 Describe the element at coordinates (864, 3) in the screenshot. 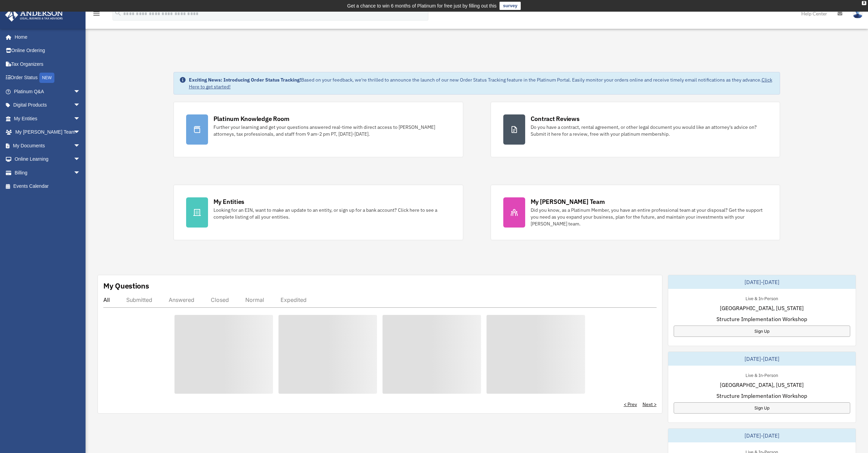

I see `div: close` at that location.